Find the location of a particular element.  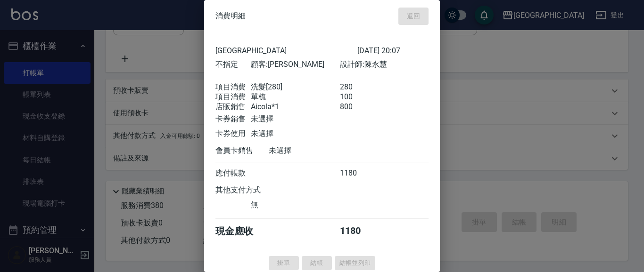

div: 單梳 is located at coordinates (295, 97).